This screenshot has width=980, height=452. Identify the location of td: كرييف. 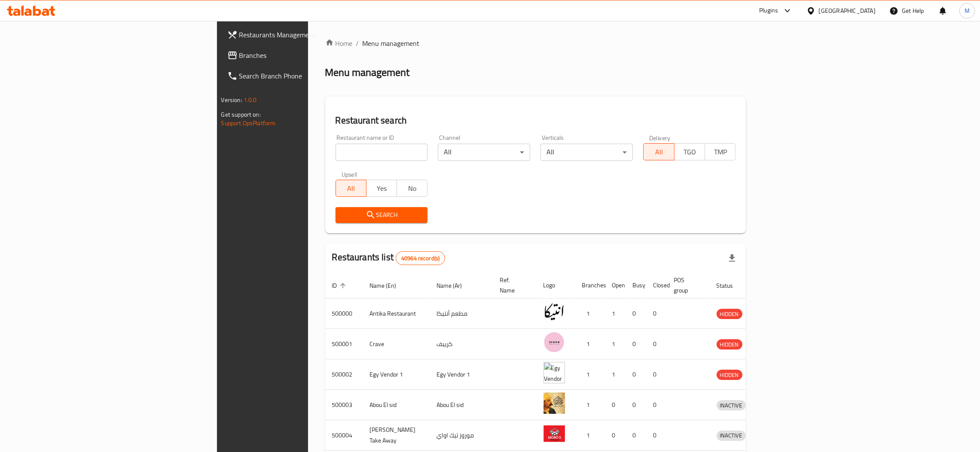
(461, 345).